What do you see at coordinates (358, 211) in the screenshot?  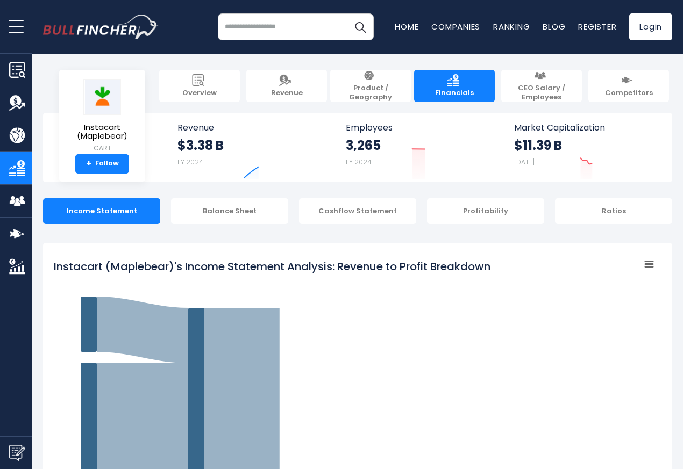 I see `div: Cashflow Statement` at bounding box center [358, 211].